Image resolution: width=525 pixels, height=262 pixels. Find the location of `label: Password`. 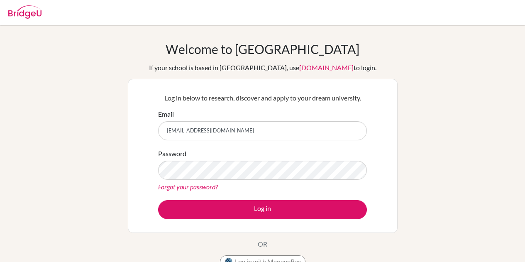

label: Password is located at coordinates (172, 154).